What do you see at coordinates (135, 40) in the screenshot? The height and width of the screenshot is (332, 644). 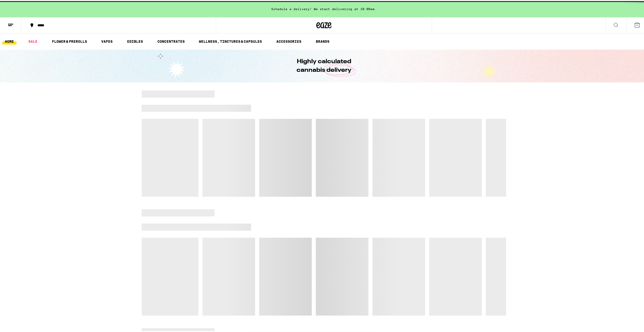 I see `a: EDIBLES` at bounding box center [135, 40].